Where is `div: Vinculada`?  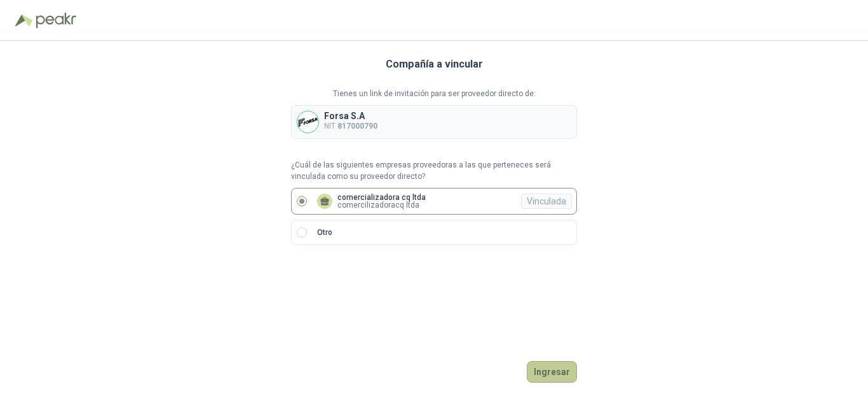 div: Vinculada is located at coordinates (547, 201).